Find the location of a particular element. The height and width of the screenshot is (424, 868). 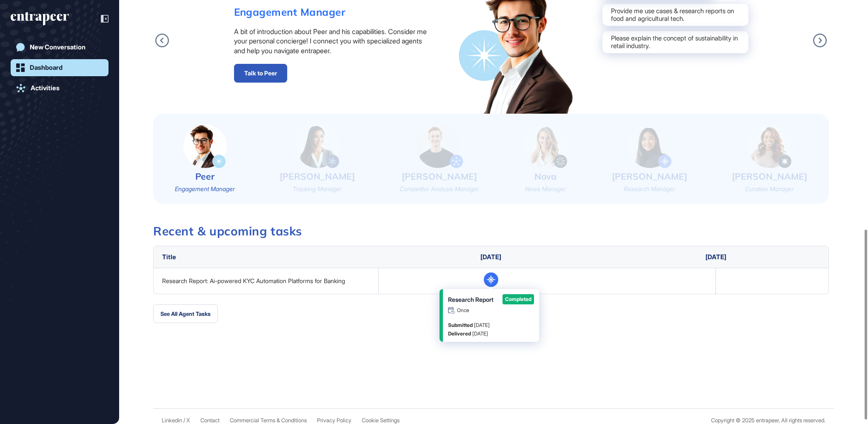

span: Commercial Terms & Conditions is located at coordinates (268, 420).